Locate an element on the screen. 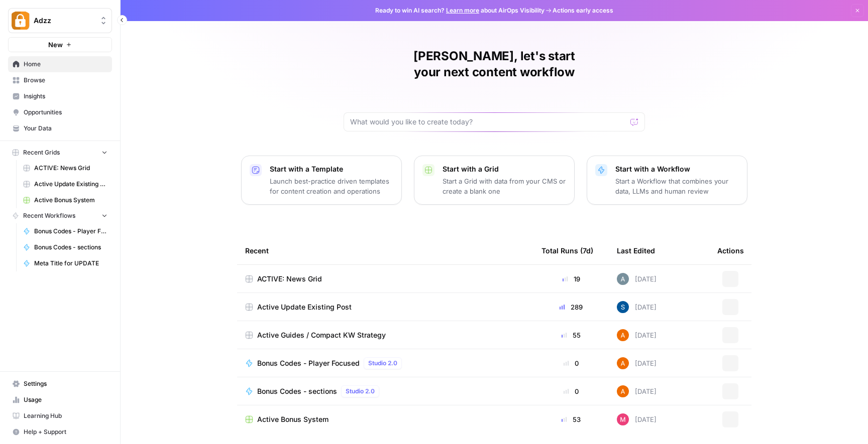  span: New is located at coordinates (55, 45).